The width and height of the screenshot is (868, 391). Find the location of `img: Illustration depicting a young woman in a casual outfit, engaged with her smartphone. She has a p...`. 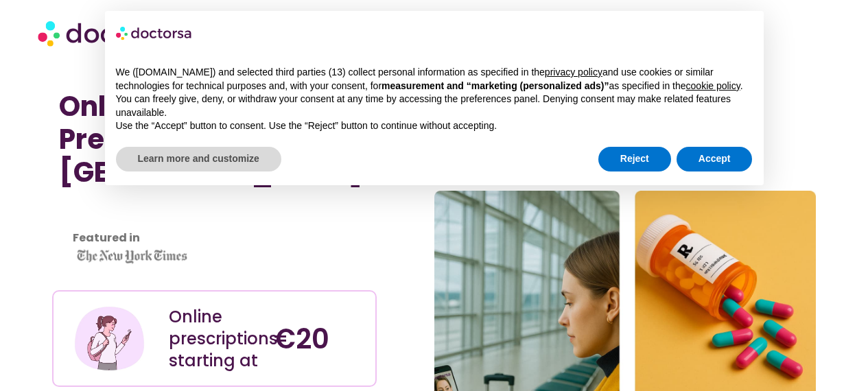

img: Illustration depicting a young woman in a casual outfit, engaged with her smartphone. She has a p... is located at coordinates (109, 338).